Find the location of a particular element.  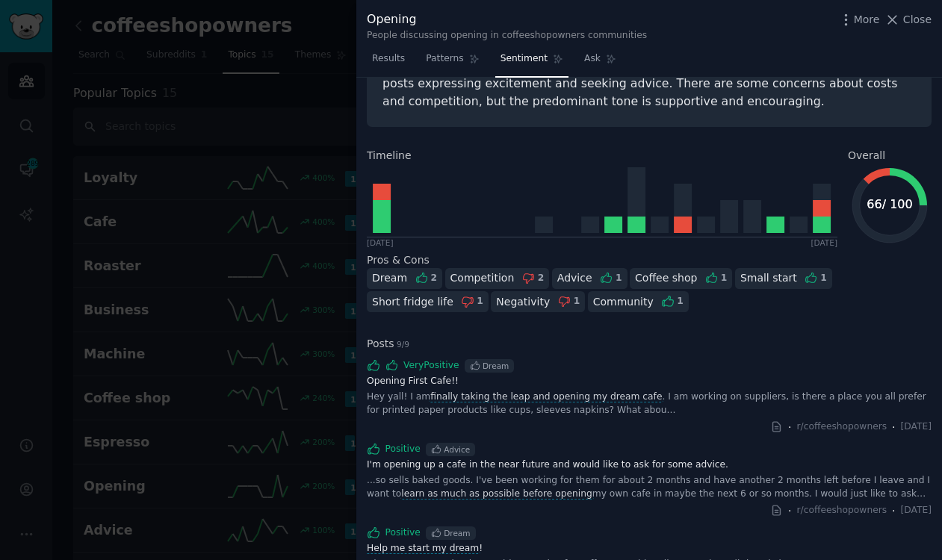

span: learn as much as possible before opening is located at coordinates (497, 493).